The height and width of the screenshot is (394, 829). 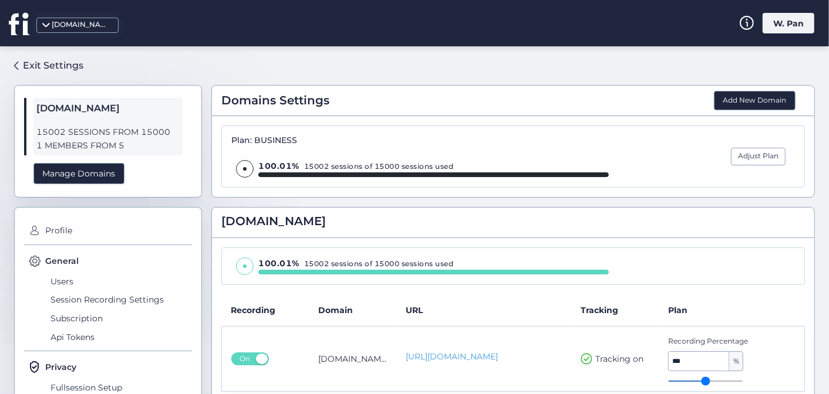 I want to click on div: Exit Settings, so click(x=53, y=65).